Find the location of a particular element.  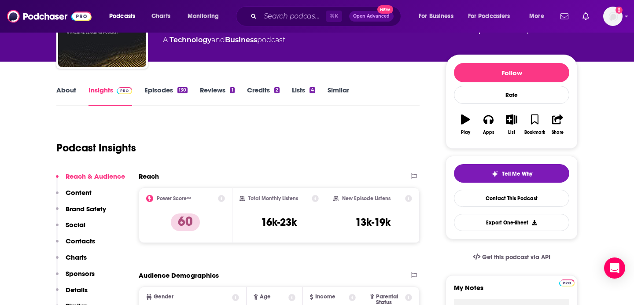

p: Sponsors is located at coordinates (80, 274).